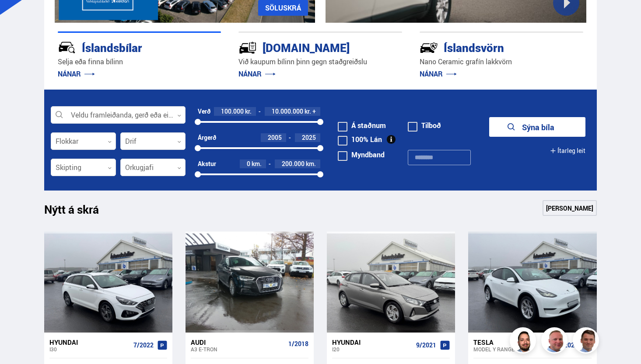  What do you see at coordinates (426, 346) in the screenshot?
I see `span: 9/2021` at bounding box center [426, 346].